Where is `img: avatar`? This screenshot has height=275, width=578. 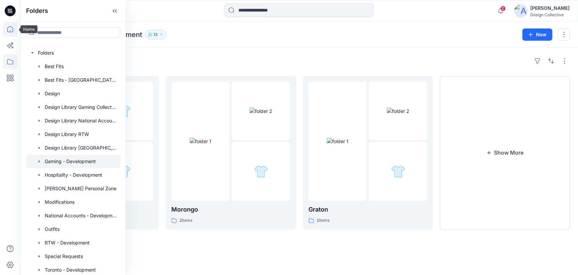
img: avatar is located at coordinates (521, 11).